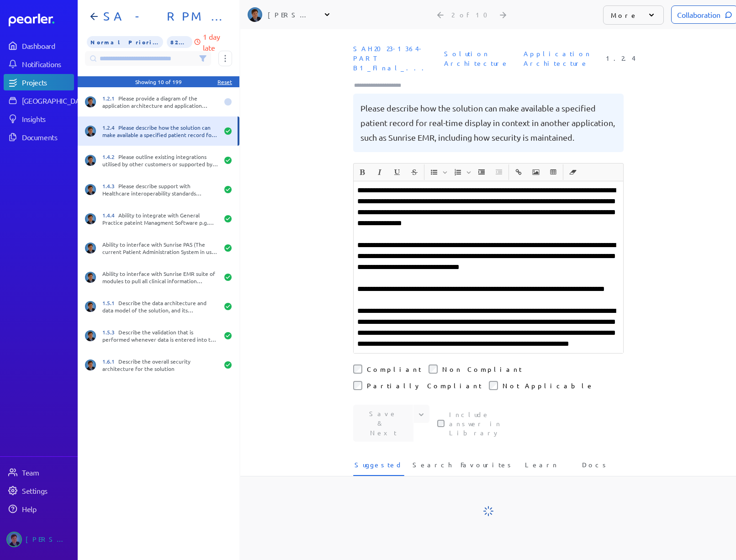 Image resolution: width=736 pixels, height=560 pixels. Describe the element at coordinates (160, 365) in the screenshot. I see `div: Describe the overall security architecture for the solution` at that location.